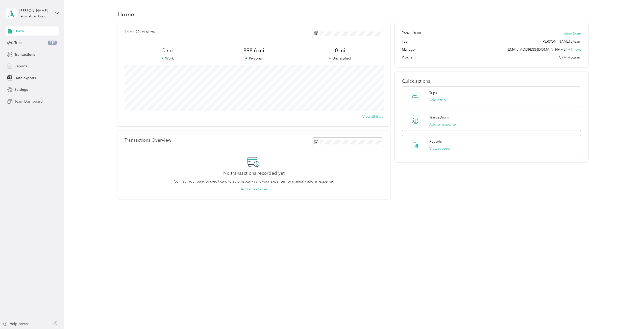 This screenshot has height=329, width=644. What do you see at coordinates (168, 58) in the screenshot?
I see `p: Work` at bounding box center [168, 58].